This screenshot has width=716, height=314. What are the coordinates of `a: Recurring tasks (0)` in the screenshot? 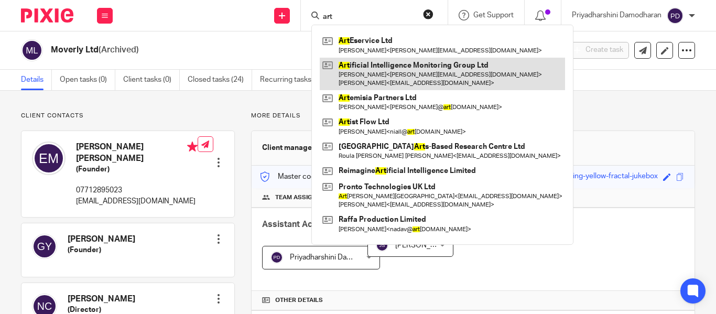 It's located at (295, 80).